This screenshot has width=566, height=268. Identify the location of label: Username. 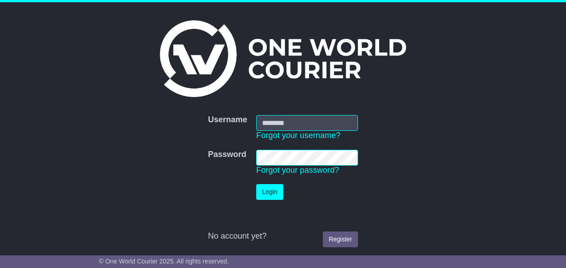
(228, 120).